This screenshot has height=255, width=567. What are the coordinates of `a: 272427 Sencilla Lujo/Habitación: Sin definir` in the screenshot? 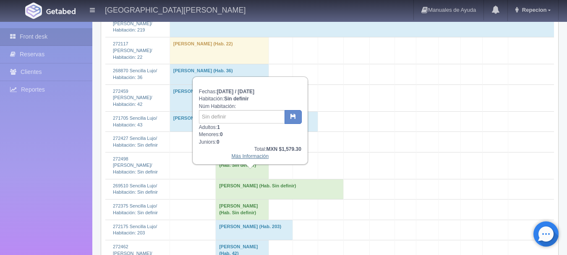 It's located at (135, 141).